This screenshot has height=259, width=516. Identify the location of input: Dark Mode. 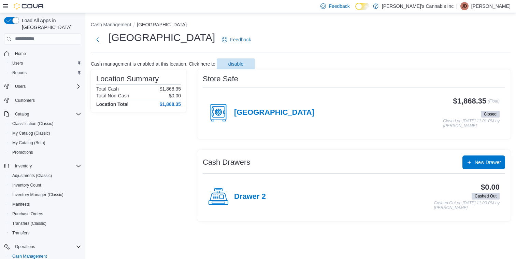
(362, 6).